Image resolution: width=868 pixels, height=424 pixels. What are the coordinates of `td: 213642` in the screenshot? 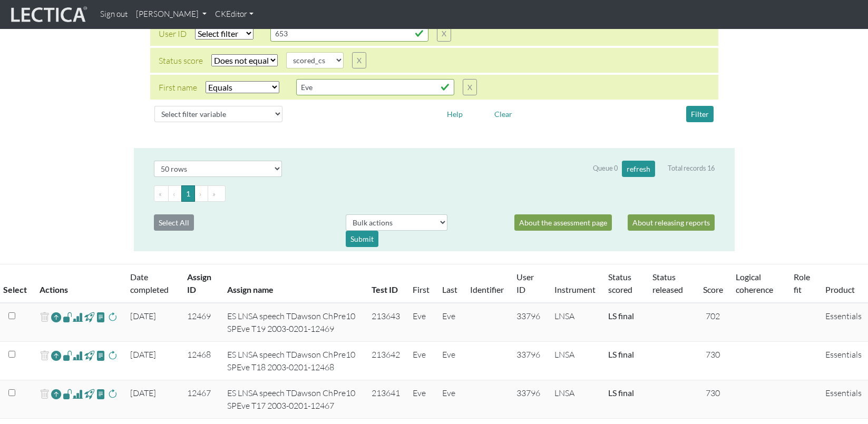 It's located at (386, 361).